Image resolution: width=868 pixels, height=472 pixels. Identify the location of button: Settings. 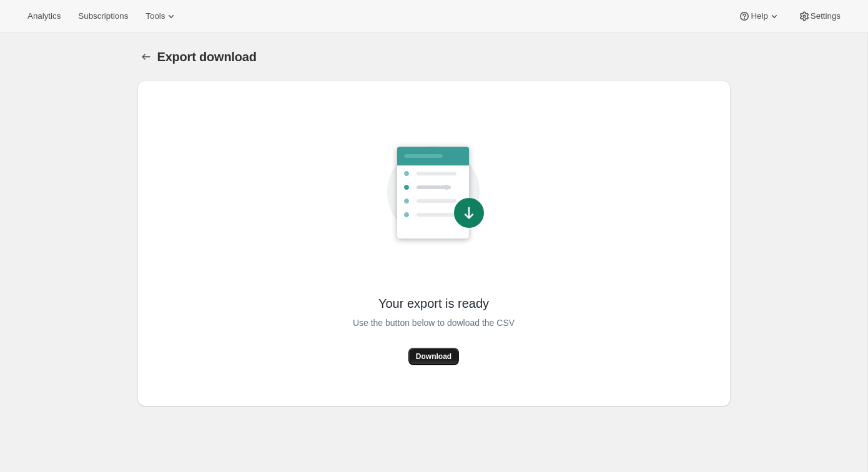
(819, 17).